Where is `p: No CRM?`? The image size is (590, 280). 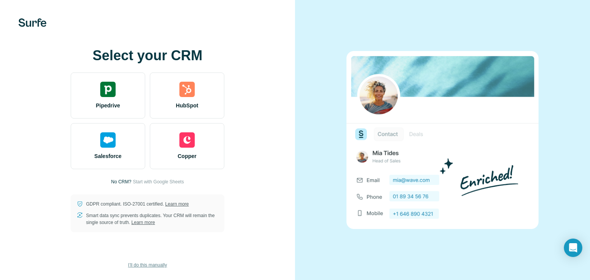
p: No CRM? is located at coordinates (121, 182).